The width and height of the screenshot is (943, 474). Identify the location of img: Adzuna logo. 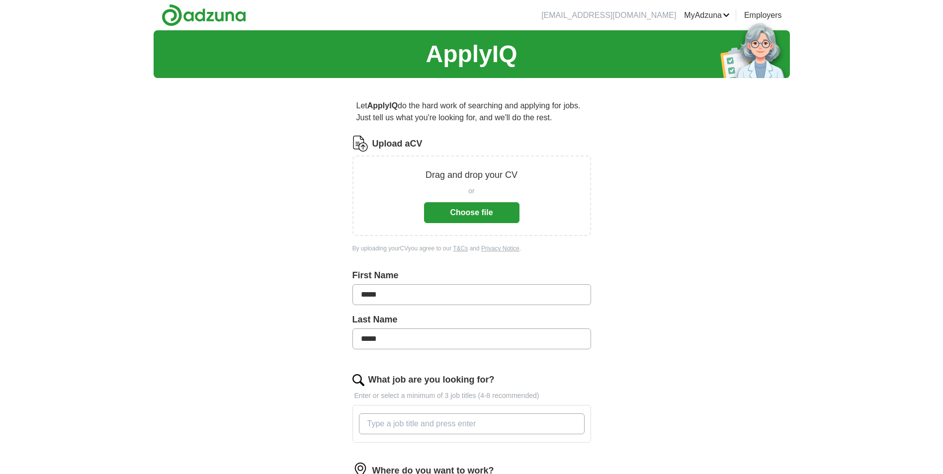
(204, 15).